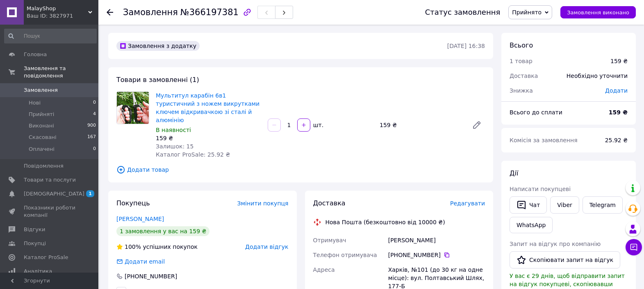 Image resolution: width=644 pixels, height=289 pixels. What do you see at coordinates (58, 8) in the screenshot?
I see `span: MalayShop` at bounding box center [58, 8].